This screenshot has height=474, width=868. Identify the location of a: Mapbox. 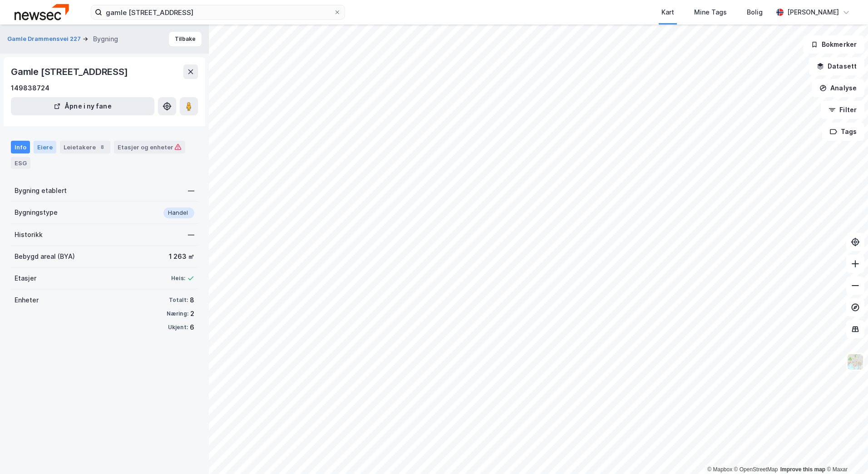
(720, 470).